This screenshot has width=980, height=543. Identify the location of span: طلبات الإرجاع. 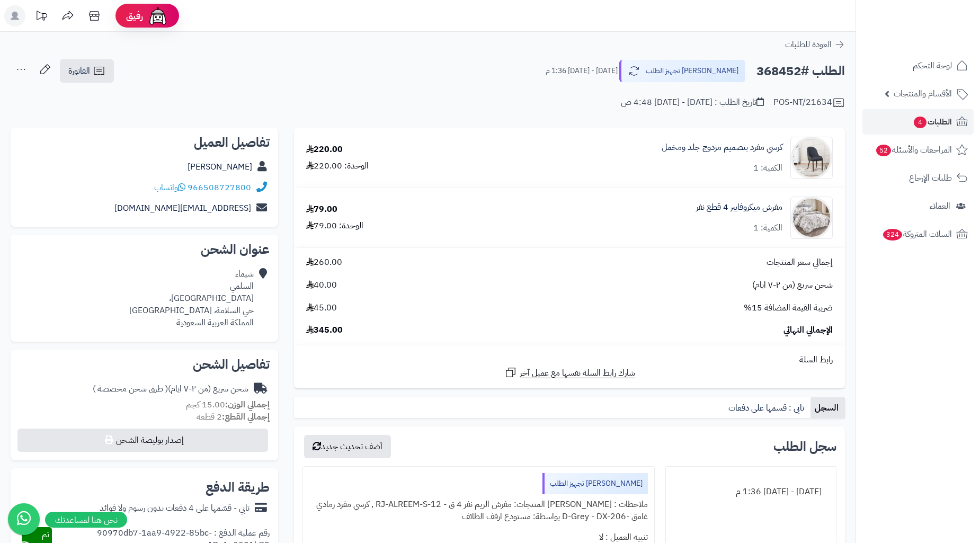
(930, 178).